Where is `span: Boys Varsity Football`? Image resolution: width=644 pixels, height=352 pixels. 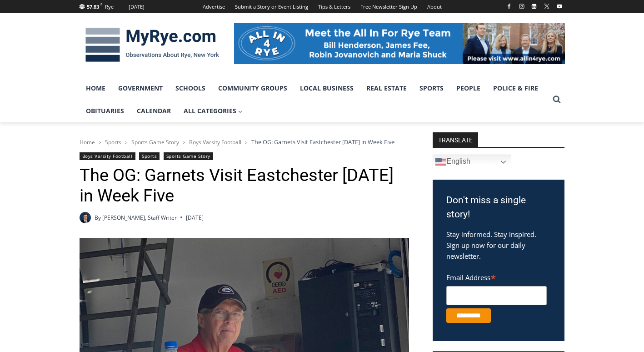 span: Boys Varsity Football is located at coordinates (215, 142).